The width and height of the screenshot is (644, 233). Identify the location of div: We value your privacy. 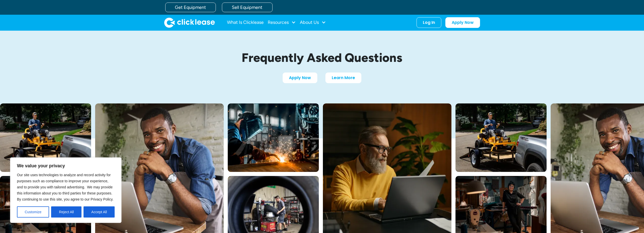
(66, 190).